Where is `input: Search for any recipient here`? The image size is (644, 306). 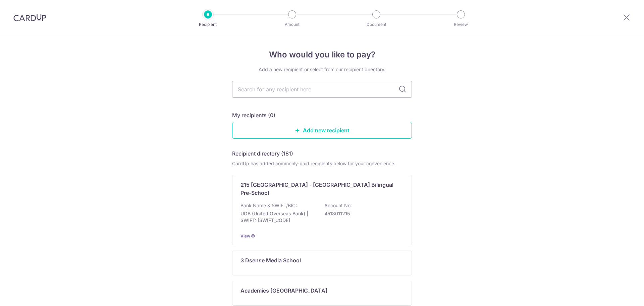 input: Search for any recipient here is located at coordinates (322, 89).